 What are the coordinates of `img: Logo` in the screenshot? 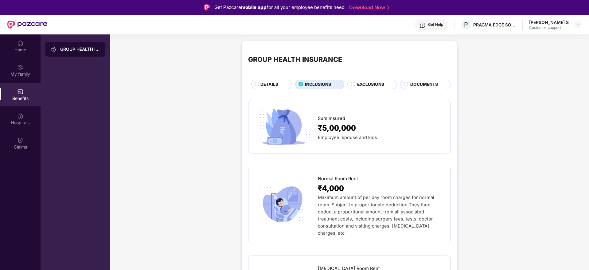 It's located at (207, 7).